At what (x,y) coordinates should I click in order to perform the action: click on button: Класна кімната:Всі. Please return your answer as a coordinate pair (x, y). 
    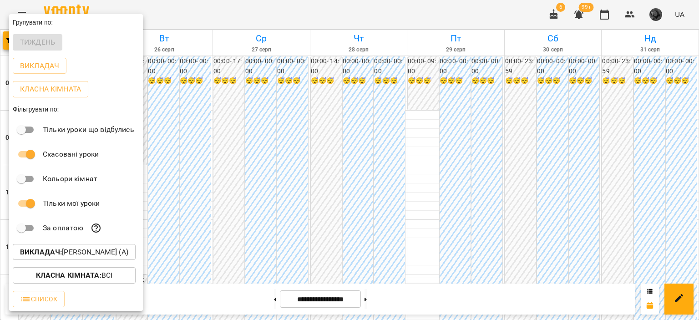
    Looking at the image, I should click on (74, 275).